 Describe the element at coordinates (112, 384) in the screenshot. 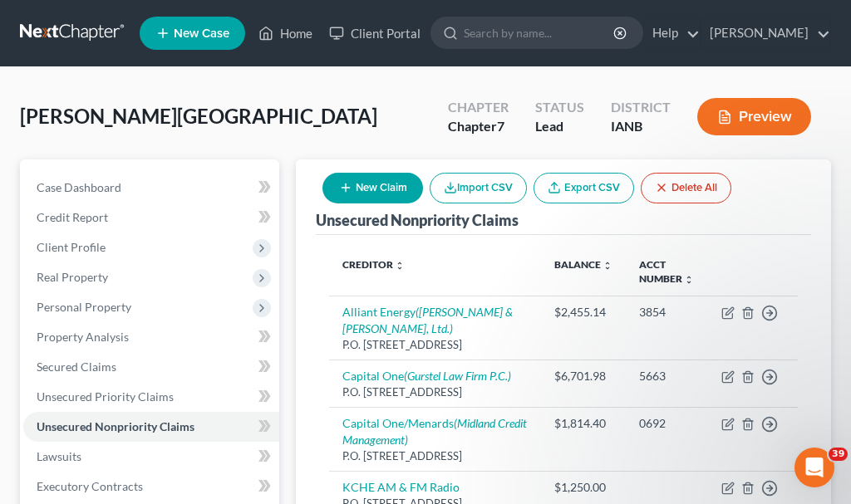

I see `button: Start recording` at that location.